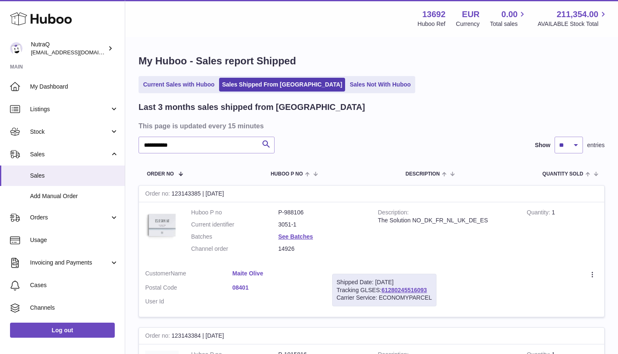 The image size is (618, 354). Describe the element at coordinates (179, 84) in the screenshot. I see `a: Current Sales with Huboo` at that location.